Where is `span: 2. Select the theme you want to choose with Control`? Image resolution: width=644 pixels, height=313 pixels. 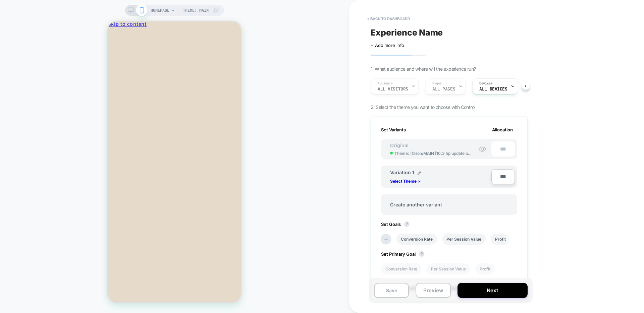
span: 2. Select the theme you want to choose with Control is located at coordinates (423, 107).